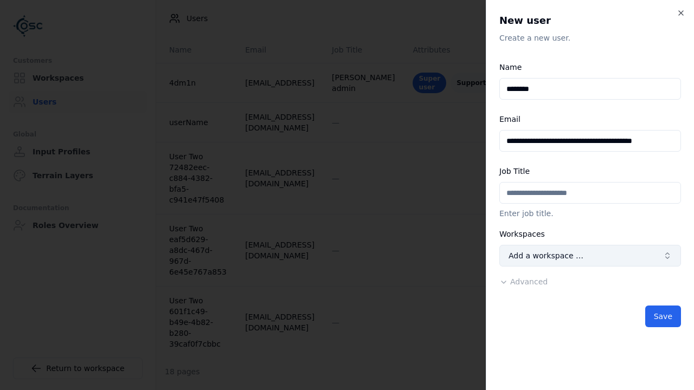 The height and width of the screenshot is (390, 694). Describe the element at coordinates (510, 67) in the screenshot. I see `label: Name` at that location.